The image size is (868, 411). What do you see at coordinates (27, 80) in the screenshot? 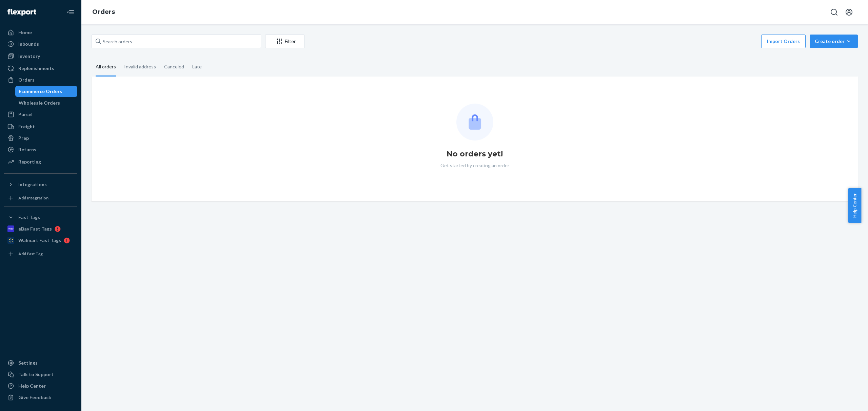
I see `div: Orders` at bounding box center [27, 80].